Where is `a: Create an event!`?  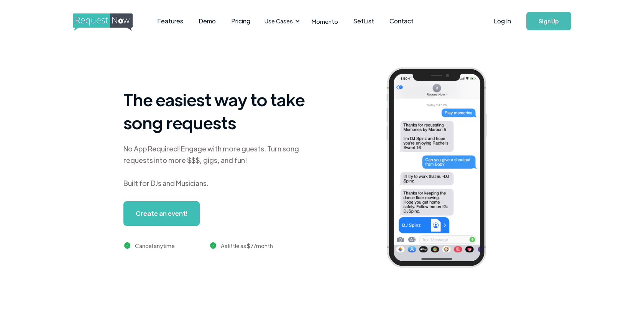
a: Create an event! is located at coordinates (162, 213).